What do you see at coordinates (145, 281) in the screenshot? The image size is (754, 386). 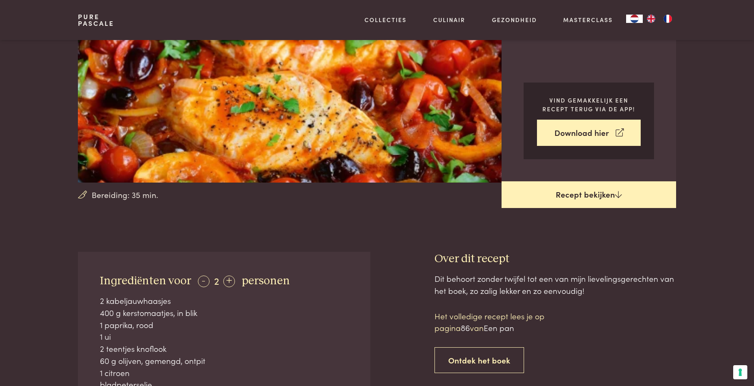 I see `span: Ingrediënten voor` at bounding box center [145, 281].